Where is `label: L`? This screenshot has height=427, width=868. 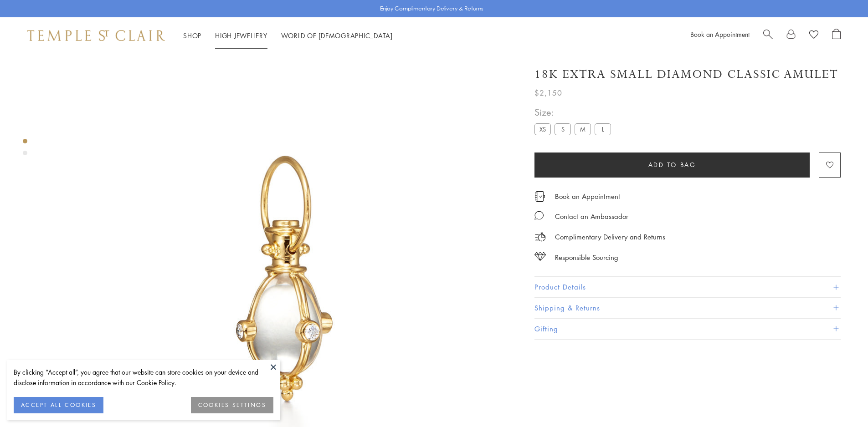 label: L is located at coordinates (602, 129).